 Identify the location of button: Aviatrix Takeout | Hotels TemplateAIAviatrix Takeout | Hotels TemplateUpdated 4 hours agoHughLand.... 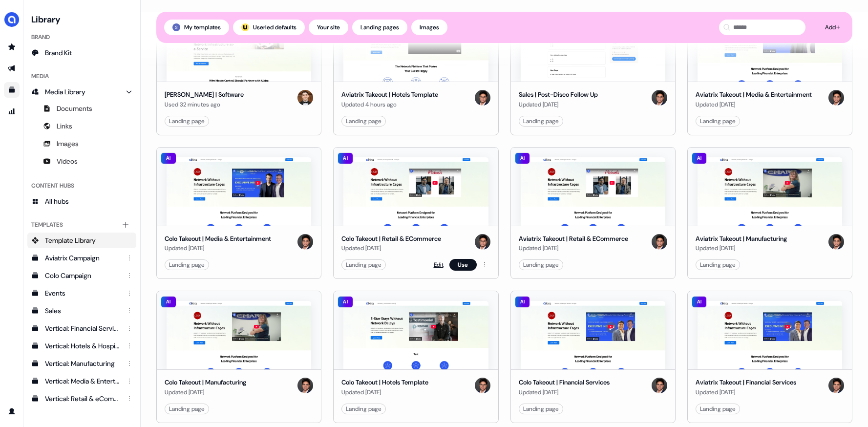
(416, 69).